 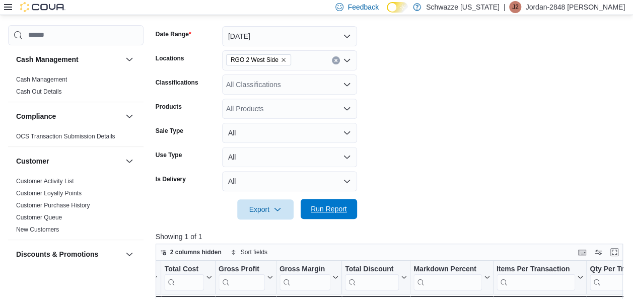 I want to click on a: New Customers, so click(x=37, y=230).